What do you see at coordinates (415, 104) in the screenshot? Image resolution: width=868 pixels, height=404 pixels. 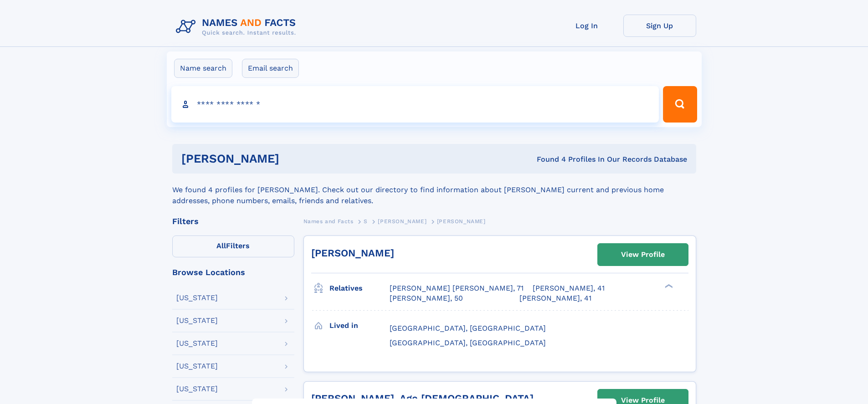 I see `input: search input` at bounding box center [415, 104].